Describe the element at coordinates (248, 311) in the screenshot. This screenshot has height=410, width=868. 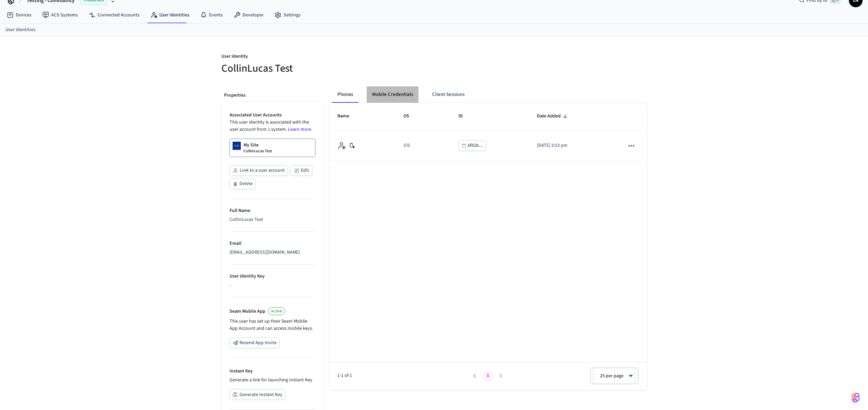
I see `p: Seam Mobile App` at that location.